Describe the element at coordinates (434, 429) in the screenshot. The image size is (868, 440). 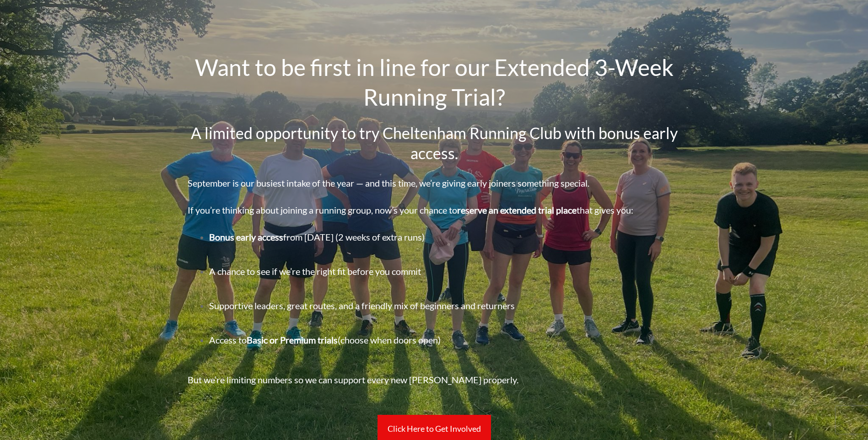
I see `span: Click Here to Get Involved` at that location.